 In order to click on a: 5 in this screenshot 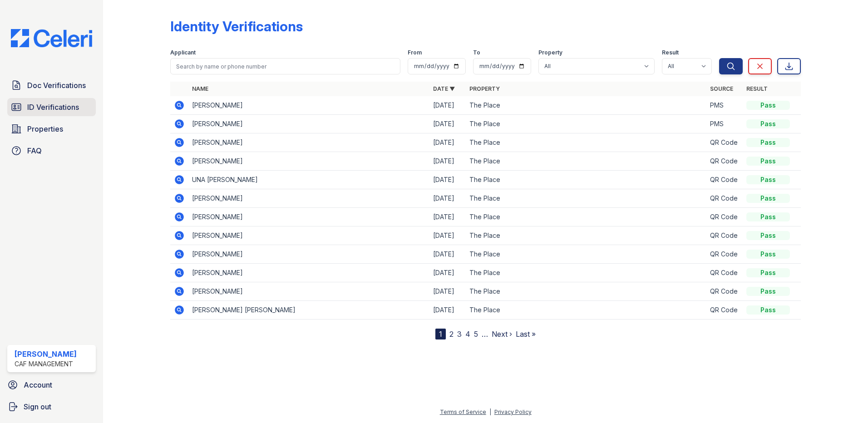, I will do `click(476, 334)`.